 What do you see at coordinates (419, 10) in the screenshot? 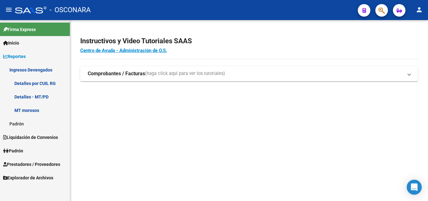
I see `mat-icon: person` at bounding box center [419, 10].